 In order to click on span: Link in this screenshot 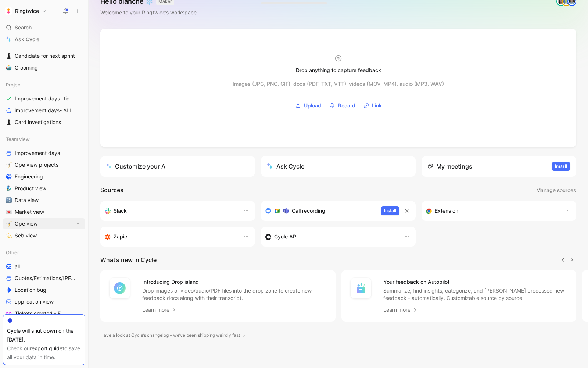, I will do `click(377, 105)`.